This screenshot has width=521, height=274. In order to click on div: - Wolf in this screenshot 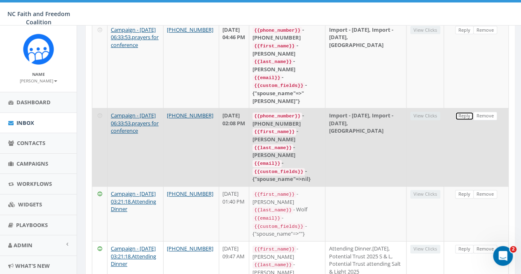, I will do `click(287, 210)`.